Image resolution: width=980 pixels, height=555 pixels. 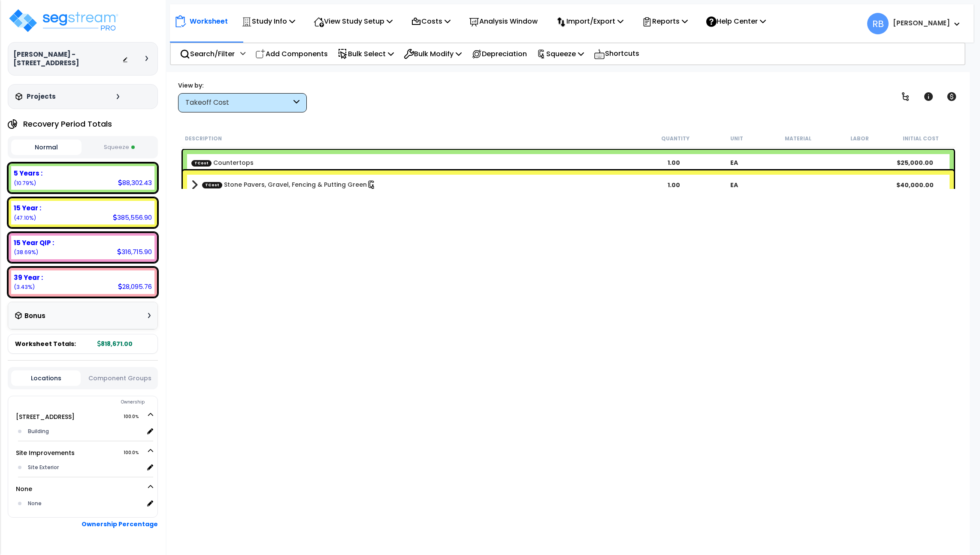 What do you see at coordinates (92, 402) in the screenshot?
I see `div: Ownership` at bounding box center [92, 402].